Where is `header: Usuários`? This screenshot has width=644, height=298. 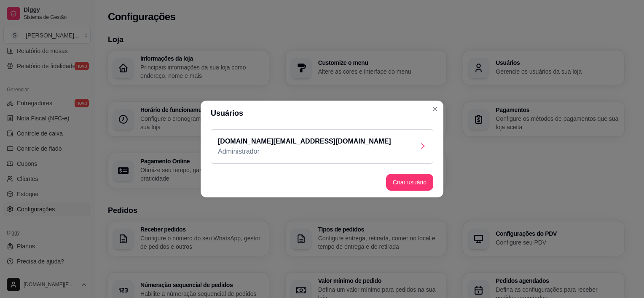
header: Usuários is located at coordinates (322, 113).